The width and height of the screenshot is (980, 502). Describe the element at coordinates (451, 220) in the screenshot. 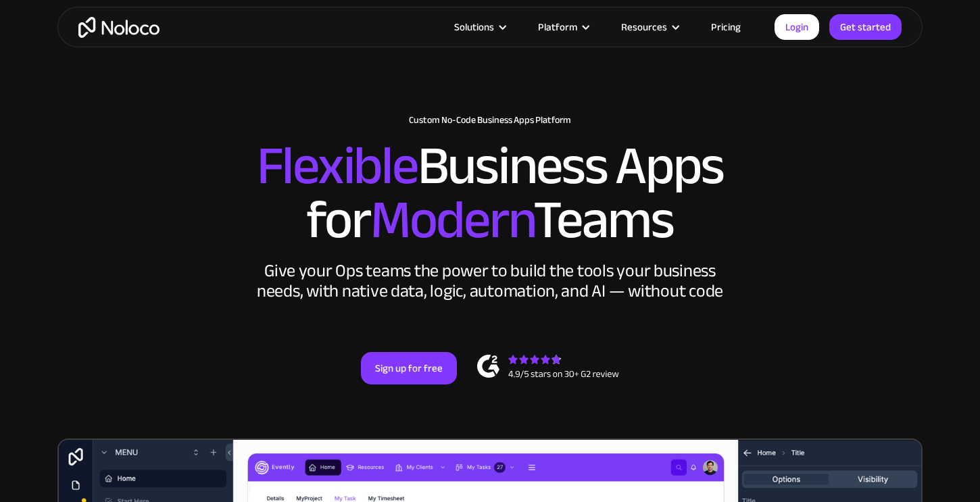

I see `span: Modern` at that location.